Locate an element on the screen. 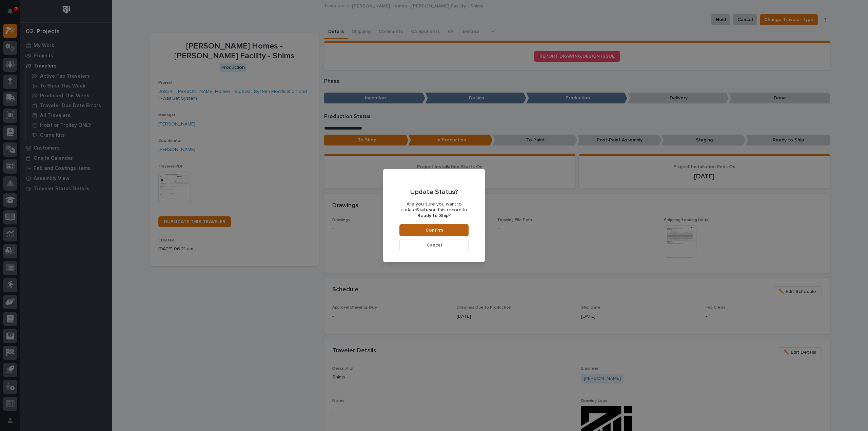 The image size is (868, 431). b: Ready to Ship is located at coordinates (433, 216).